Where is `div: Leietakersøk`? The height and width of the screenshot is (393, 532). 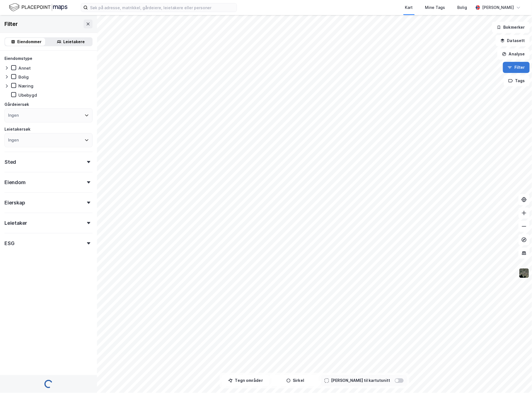 div: Leietakersøk is located at coordinates (17, 129).